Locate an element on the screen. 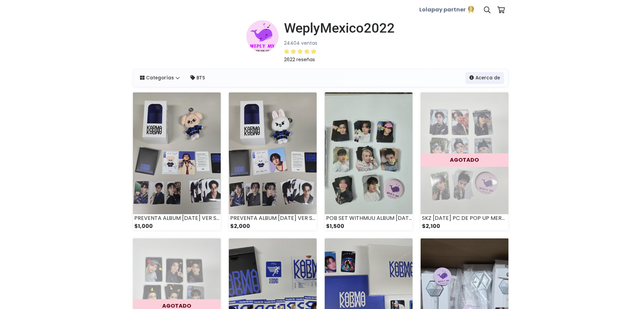 Image resolution: width=641 pixels, height=309 pixels. div: AGOTADO is located at coordinates (464, 160).